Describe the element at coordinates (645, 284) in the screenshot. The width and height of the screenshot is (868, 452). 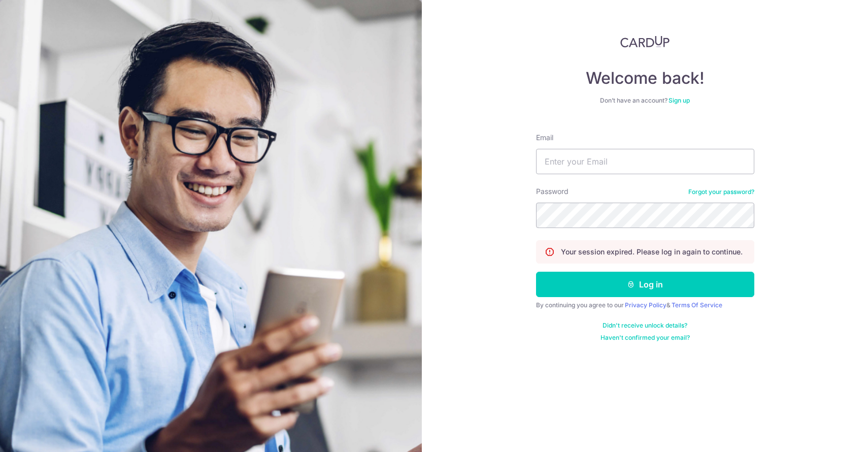
I see `button: Log in` at that location.